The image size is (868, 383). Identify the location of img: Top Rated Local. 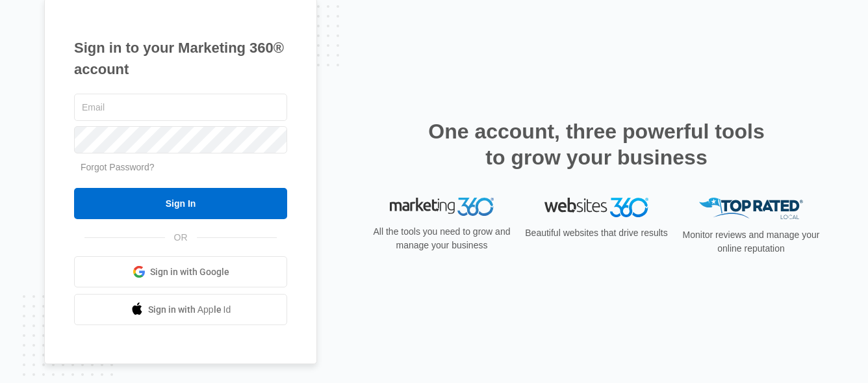
(751, 208).